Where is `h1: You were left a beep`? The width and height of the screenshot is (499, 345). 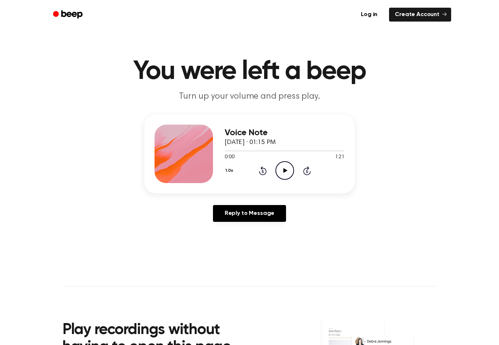
h1: You were left a beep is located at coordinates (249, 72).